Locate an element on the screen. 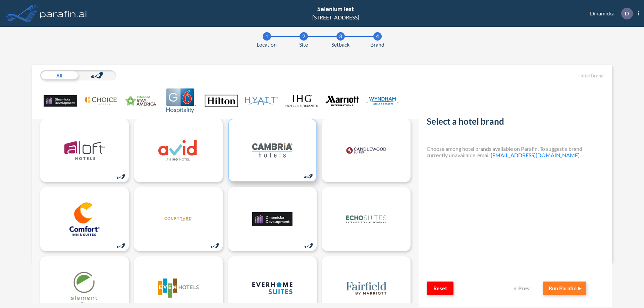 This screenshot has width=644, height=308. img: Wyndham is located at coordinates (383, 101).